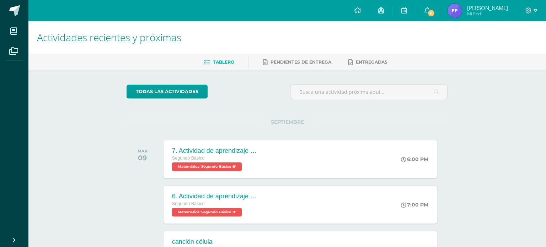 The height and width of the screenshot is (247, 546). What do you see at coordinates (224, 62) in the screenshot?
I see `span: Tablero` at bounding box center [224, 62].